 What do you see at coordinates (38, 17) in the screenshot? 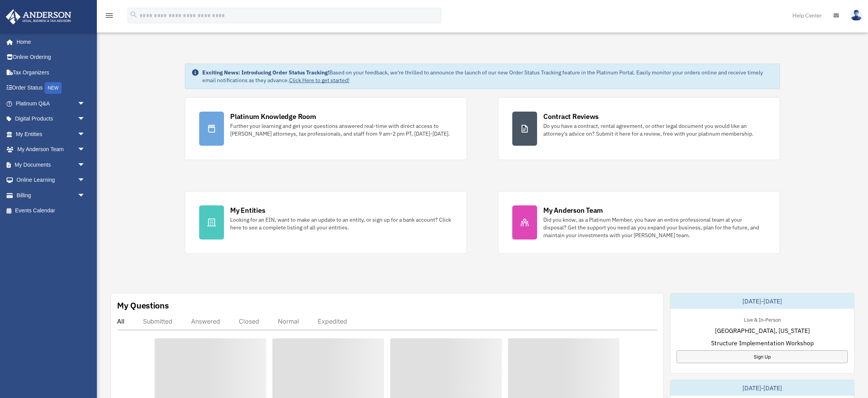
I see `img: Anderson Advisors Platinum Portal` at bounding box center [38, 17].